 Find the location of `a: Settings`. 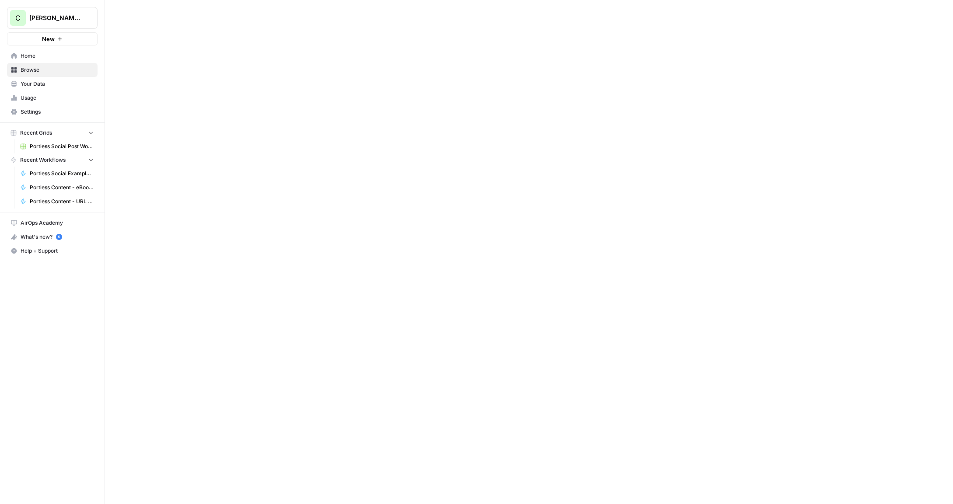

a: Settings is located at coordinates (52, 112).